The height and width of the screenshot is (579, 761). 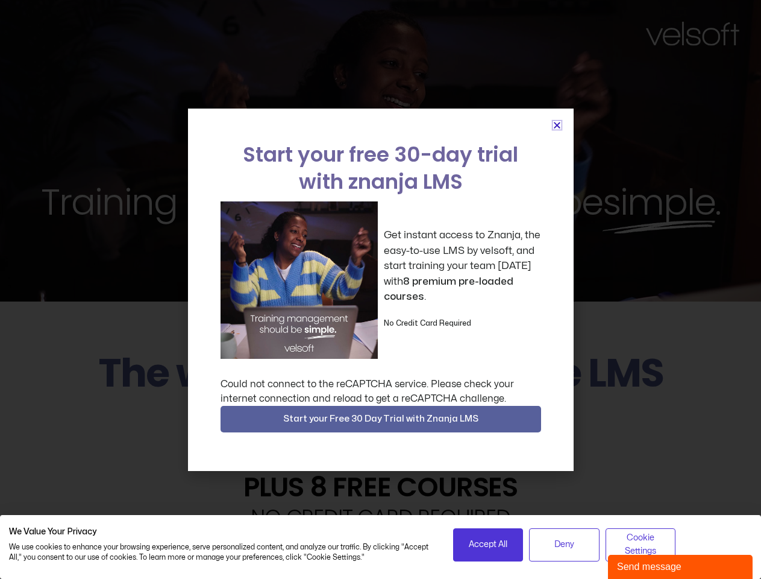 I want to click on button: Start your Free 30 Day Trial with Znanja LMS, so click(x=381, y=419).